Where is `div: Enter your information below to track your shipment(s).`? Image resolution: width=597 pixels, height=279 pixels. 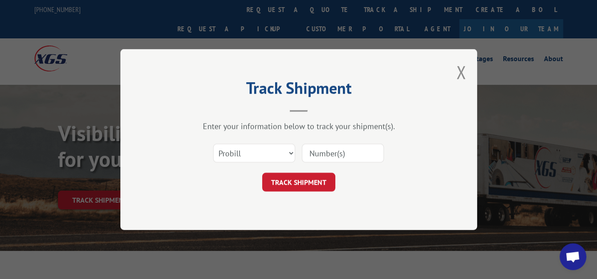
div: Enter your information below to track your shipment(s). is located at coordinates (299, 126).